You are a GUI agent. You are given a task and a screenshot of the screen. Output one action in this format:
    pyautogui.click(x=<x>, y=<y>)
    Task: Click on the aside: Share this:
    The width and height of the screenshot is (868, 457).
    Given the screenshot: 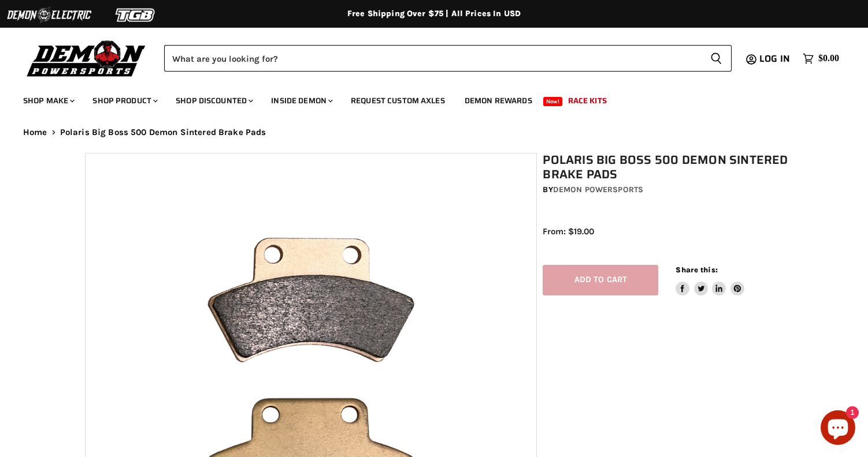 What is the action you would take?
    pyautogui.click(x=709, y=280)
    